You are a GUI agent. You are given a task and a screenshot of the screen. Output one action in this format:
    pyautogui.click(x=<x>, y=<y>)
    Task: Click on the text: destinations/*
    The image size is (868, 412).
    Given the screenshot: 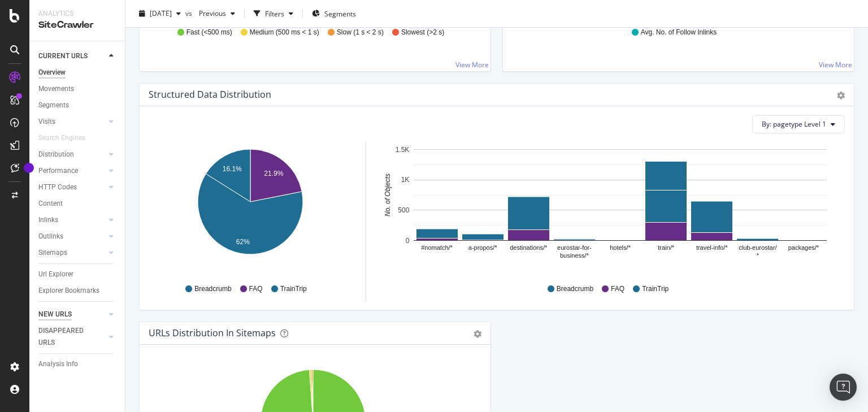 What is the action you would take?
    pyautogui.click(x=528, y=247)
    